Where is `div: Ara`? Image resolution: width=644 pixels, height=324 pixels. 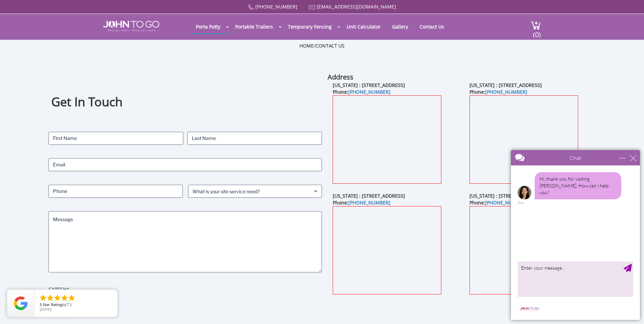 div: Ara is located at coordinates (69, 56).